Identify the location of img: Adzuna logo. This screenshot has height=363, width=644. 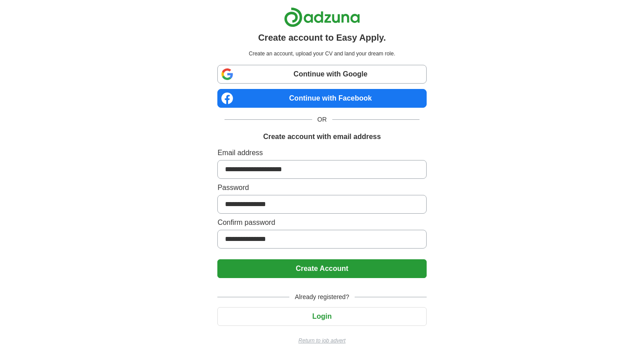
(322, 17).